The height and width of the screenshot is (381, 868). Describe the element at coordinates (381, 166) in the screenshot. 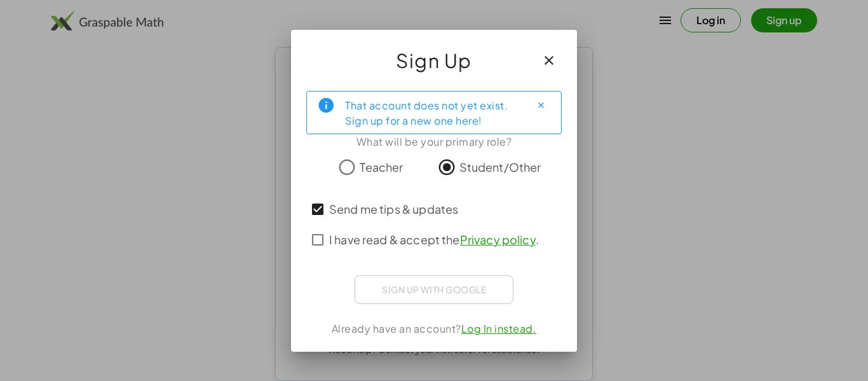

I see `span: Teacher` at that location.